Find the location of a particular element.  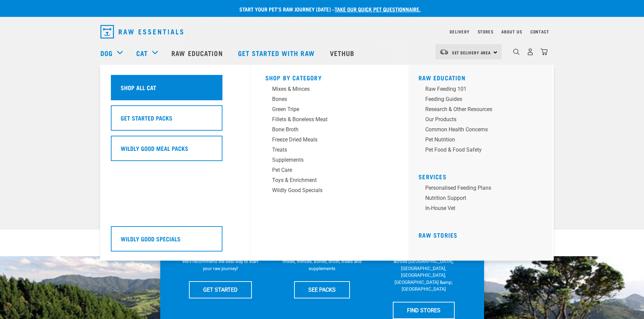

div: Pet Food & Food Safety is located at coordinates (479, 150).